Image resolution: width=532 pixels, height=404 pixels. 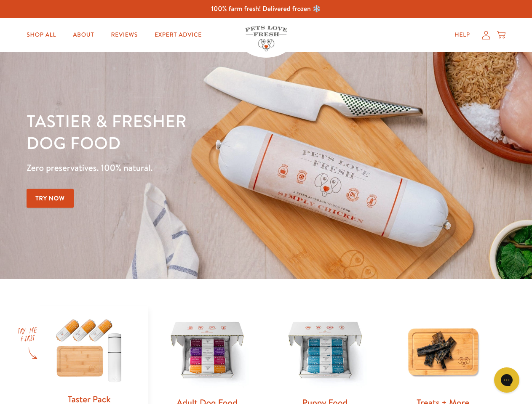 What do you see at coordinates (84, 35) in the screenshot?
I see `a: About` at bounding box center [84, 35].